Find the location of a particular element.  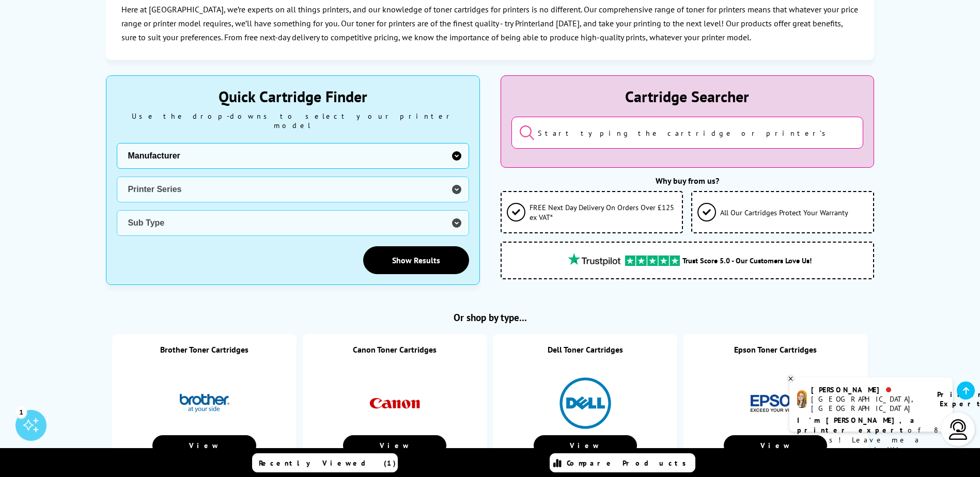

div: Cartridge Searcher is located at coordinates (687, 96).